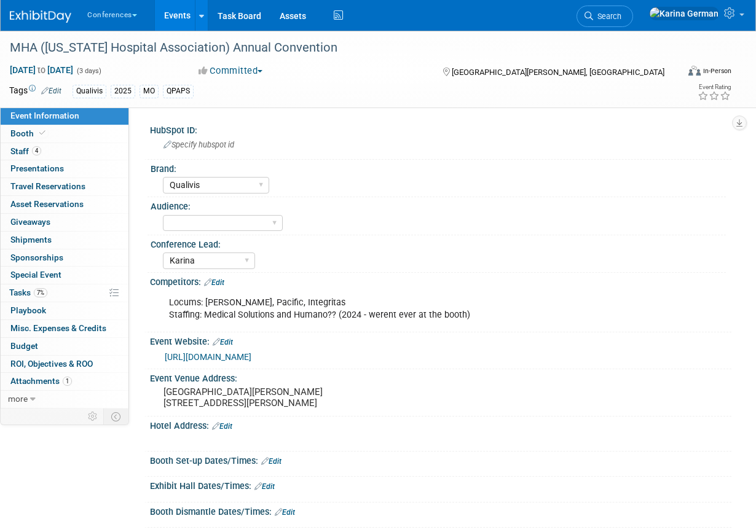 The width and height of the screenshot is (756, 532). Describe the element at coordinates (65, 205) in the screenshot. I see `a: Asset Reservations` at that location.